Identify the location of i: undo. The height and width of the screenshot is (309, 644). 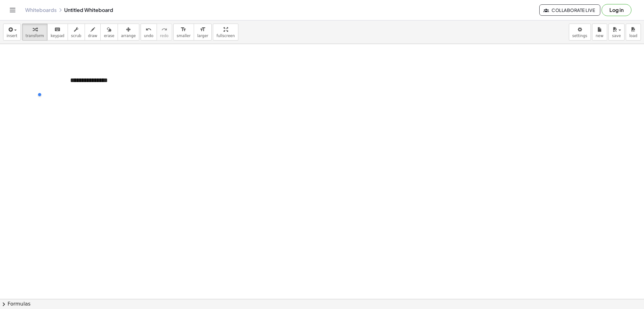
(149, 29).